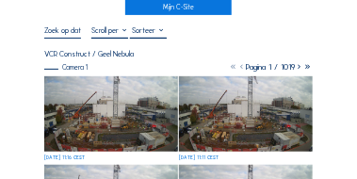 This screenshot has height=179, width=357. I want to click on input: Zoek op datum 󰅀, so click(62, 30).